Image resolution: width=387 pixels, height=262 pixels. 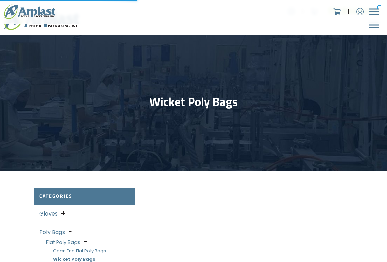 What do you see at coordinates (79, 251) in the screenshot?
I see `a: Open End Flat Poly Bags` at bounding box center [79, 251].